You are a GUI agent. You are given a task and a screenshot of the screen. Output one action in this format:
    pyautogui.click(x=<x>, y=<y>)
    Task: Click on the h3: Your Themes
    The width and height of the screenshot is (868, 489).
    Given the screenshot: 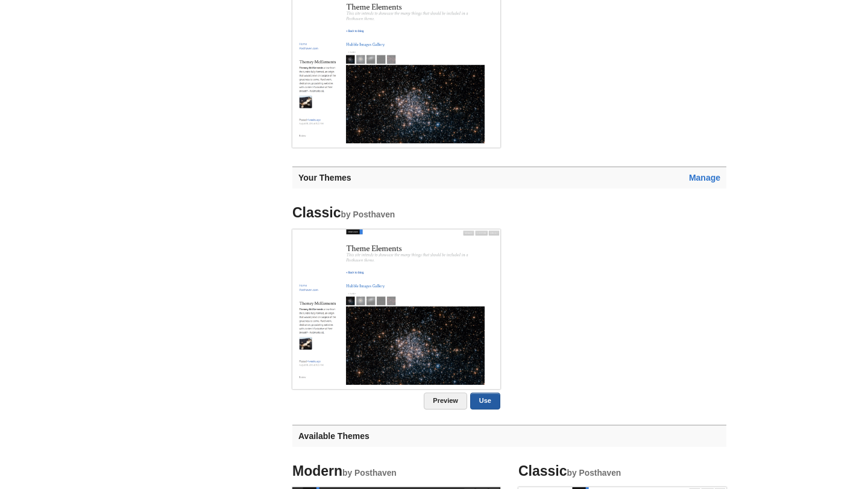 What is the action you would take?
    pyautogui.click(x=509, y=177)
    